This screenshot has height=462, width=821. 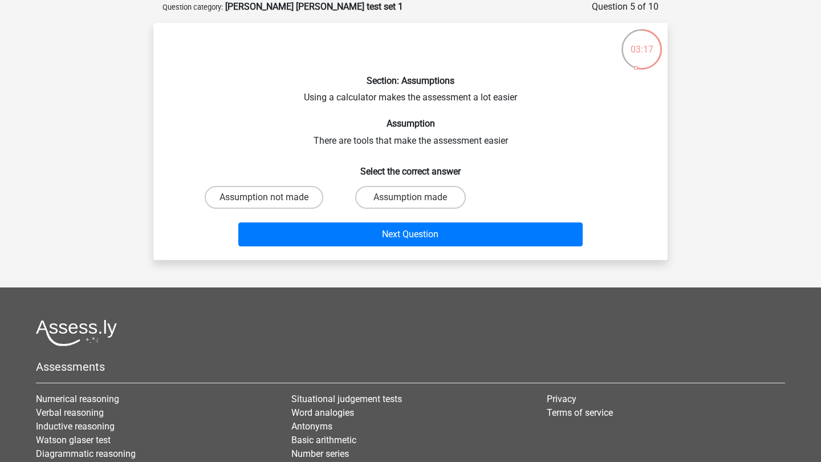 What do you see at coordinates (73, 440) in the screenshot?
I see `a: Watson glaser test` at bounding box center [73, 440].